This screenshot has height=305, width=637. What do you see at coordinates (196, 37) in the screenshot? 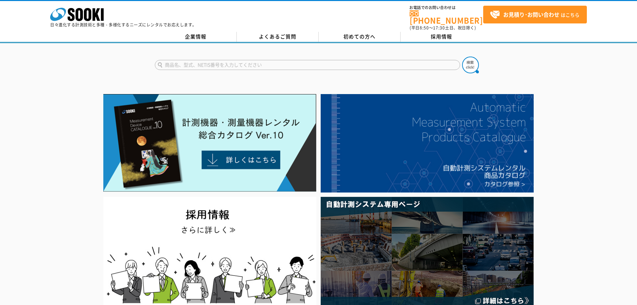
I see `a: 企業情報` at bounding box center [196, 37].